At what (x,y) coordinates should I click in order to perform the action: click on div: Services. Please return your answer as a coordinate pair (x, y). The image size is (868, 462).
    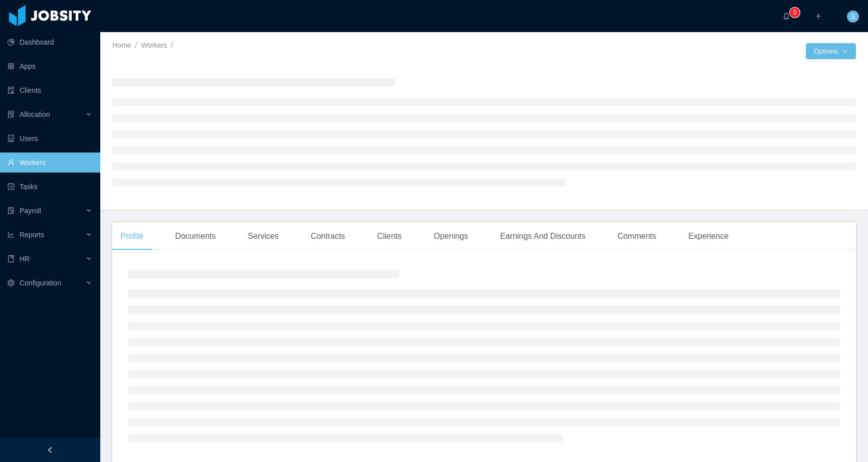
    Looking at the image, I should click on (263, 236).